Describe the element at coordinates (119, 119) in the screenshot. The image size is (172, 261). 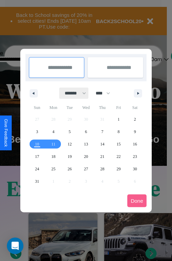
I see `span: 1` at that location.